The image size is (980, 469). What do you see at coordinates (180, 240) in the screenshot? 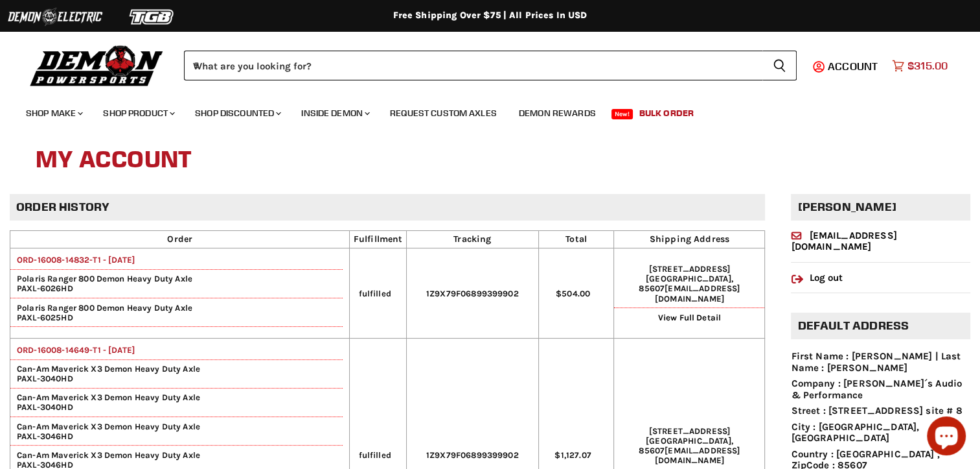
I see `th: Order` at bounding box center [180, 240].